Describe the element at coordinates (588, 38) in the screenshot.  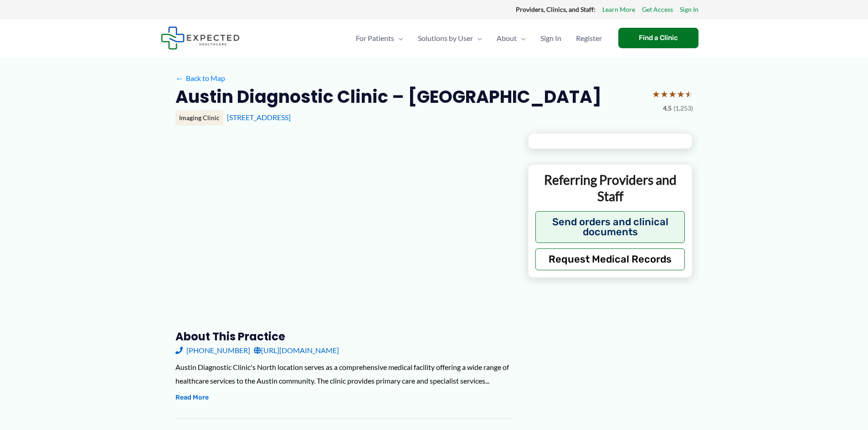
I see `span: Register` at that location.